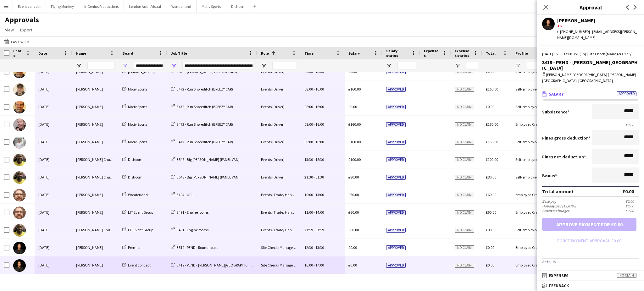 The image size is (644, 291). What do you see at coordinates (10, 30) in the screenshot?
I see `a: View` at bounding box center [10, 30].